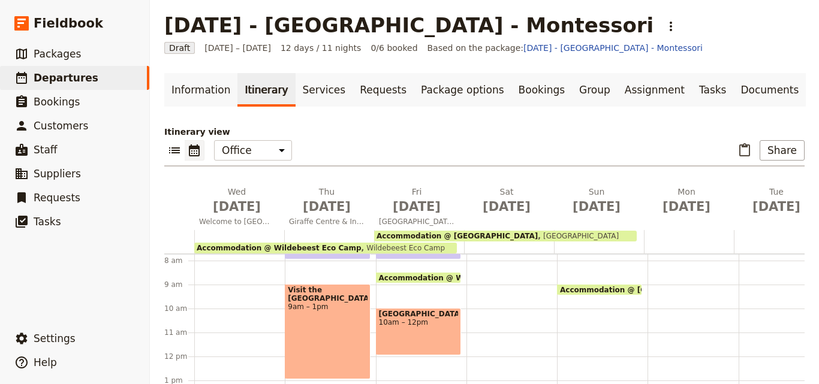 This screenshot has height=384, width=819. What do you see at coordinates (417, 201) in the screenshot?
I see `h2: Fri` at bounding box center [417, 201].